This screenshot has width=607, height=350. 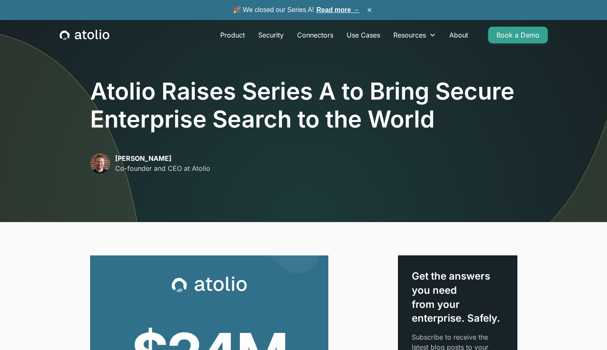 I want to click on a: home, so click(x=84, y=35).